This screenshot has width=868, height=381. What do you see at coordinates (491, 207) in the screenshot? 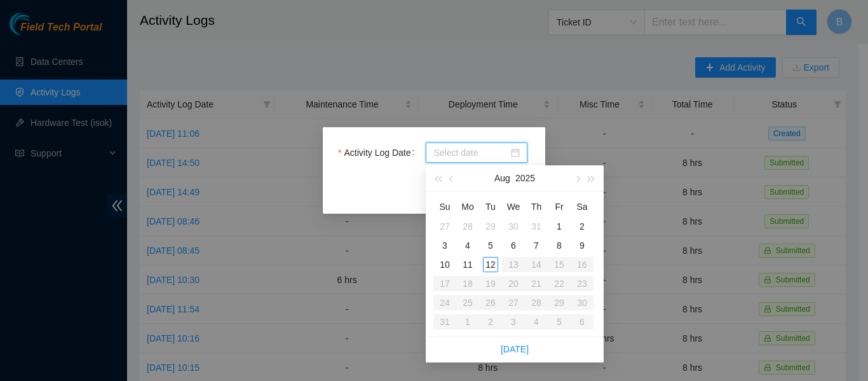
I see `th: Tu` at bounding box center [491, 207].